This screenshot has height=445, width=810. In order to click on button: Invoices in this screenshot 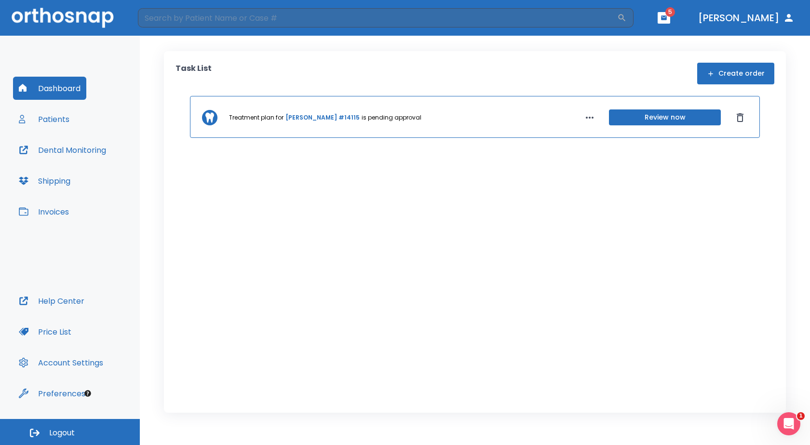, I will do `click(44, 212)`.